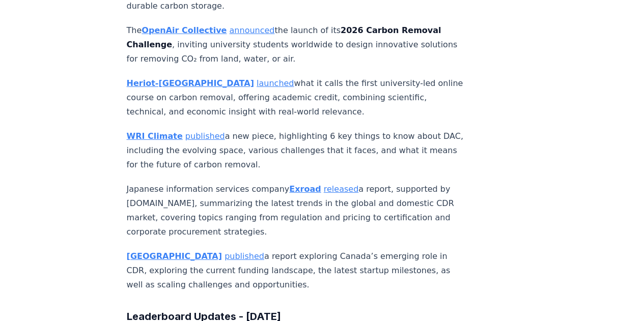 This screenshot has height=321, width=644. I want to click on p: what it calls the first university-led online course on carbon removal, offering academic credit,..., so click(295, 98).